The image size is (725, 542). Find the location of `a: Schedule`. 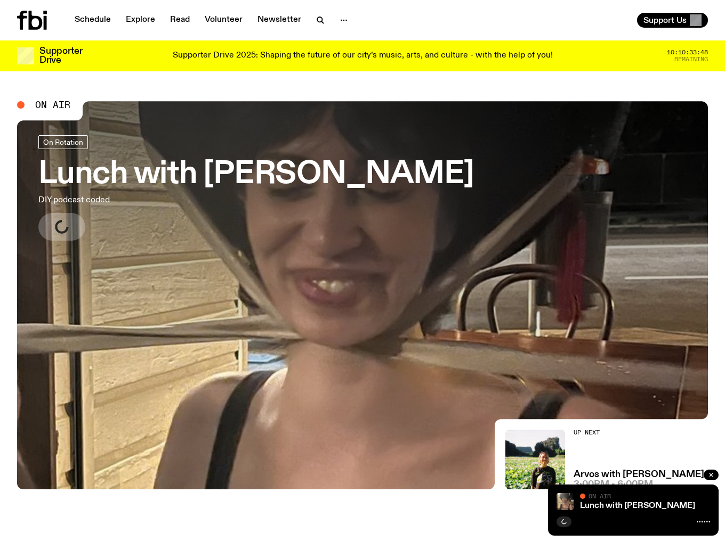

a: Schedule is located at coordinates (93, 20).